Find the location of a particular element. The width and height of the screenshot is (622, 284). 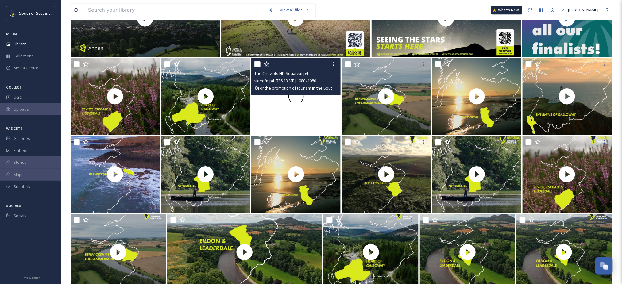

span: COLLECT is located at coordinates (14, 87).